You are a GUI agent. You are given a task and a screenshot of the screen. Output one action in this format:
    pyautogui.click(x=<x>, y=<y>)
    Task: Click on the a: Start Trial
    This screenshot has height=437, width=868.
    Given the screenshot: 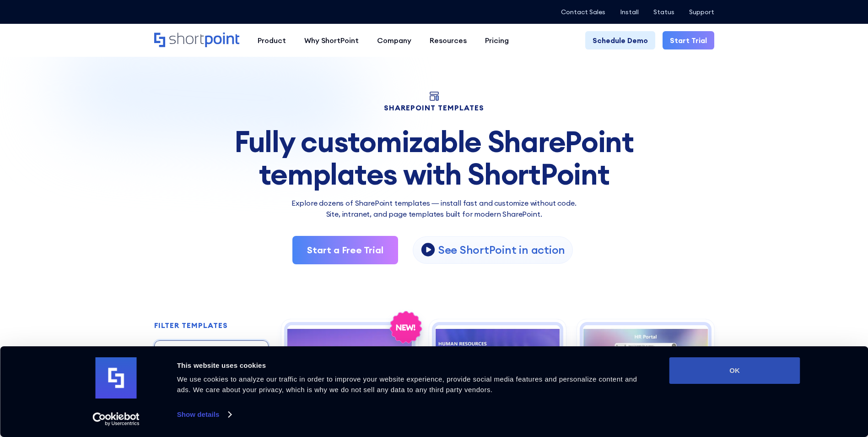 What is the action you would take?
    pyautogui.click(x=689, y=40)
    